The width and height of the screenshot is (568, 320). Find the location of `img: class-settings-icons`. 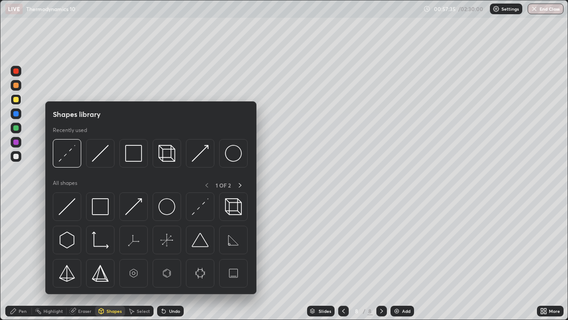

img: class-settings-icons is located at coordinates (497, 9).